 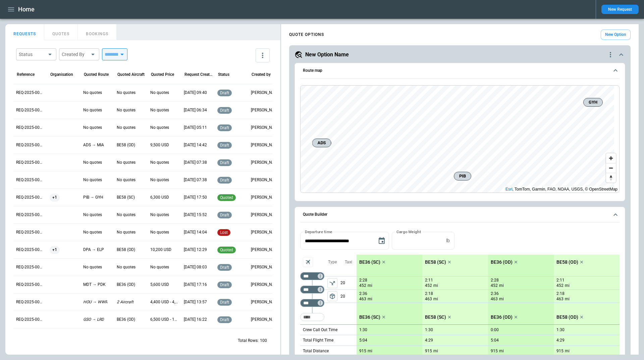 What do you see at coordinates (495, 280) in the screenshot?
I see `p: 2:28` at bounding box center [495, 280].